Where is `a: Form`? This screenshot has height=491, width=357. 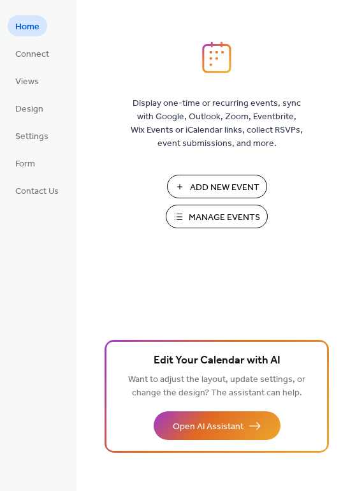 a: Form is located at coordinates (25, 163).